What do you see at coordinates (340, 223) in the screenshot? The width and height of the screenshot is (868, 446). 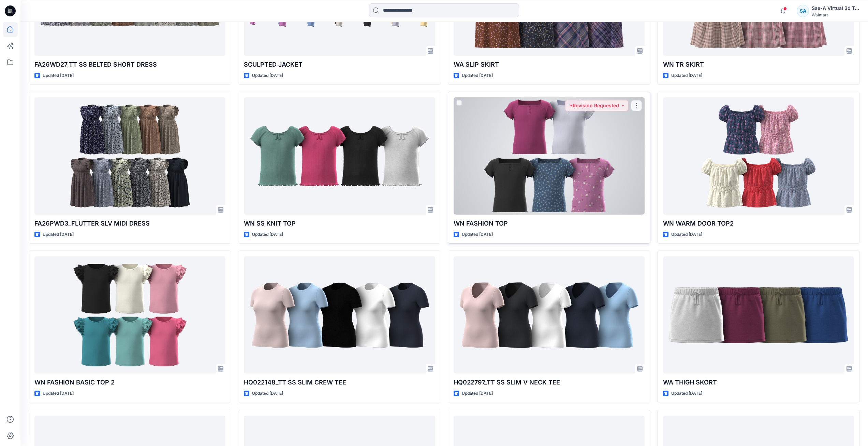 I see `p: WN SS KNIT TOP` at bounding box center [340, 223].